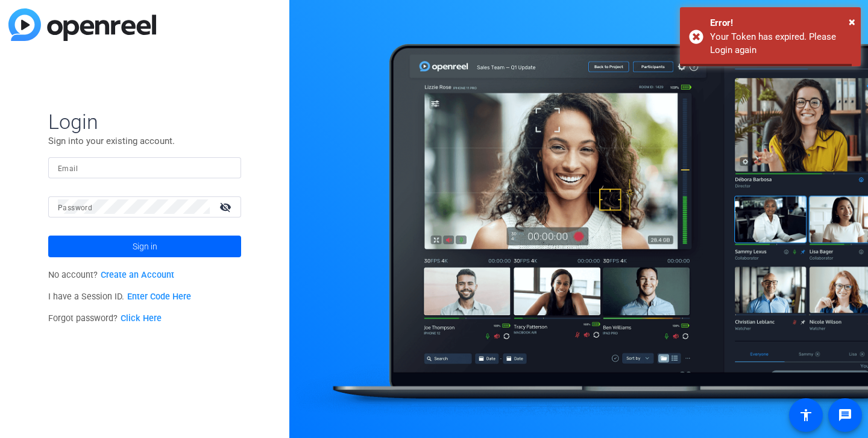  I want to click on div: Your Token has expired. Please Login again, so click(781, 44).